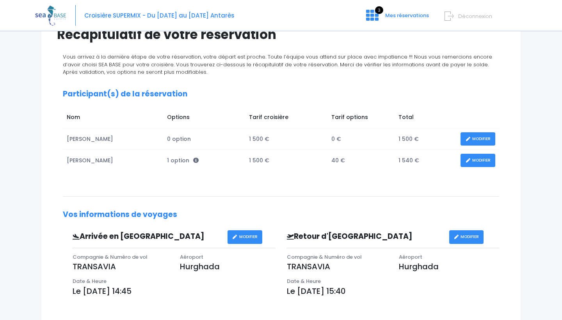 The width and height of the screenshot is (562, 320). I want to click on td: Tarif options, so click(361, 119).